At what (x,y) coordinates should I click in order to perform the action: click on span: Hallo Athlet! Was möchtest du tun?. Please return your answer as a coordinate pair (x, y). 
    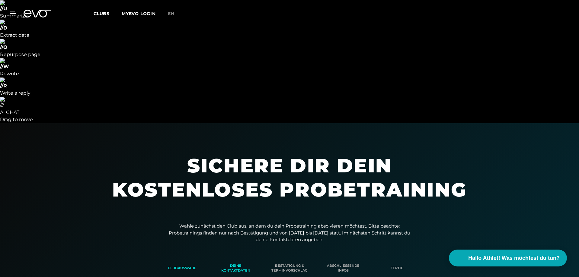
    Looking at the image, I should click on (514, 258).